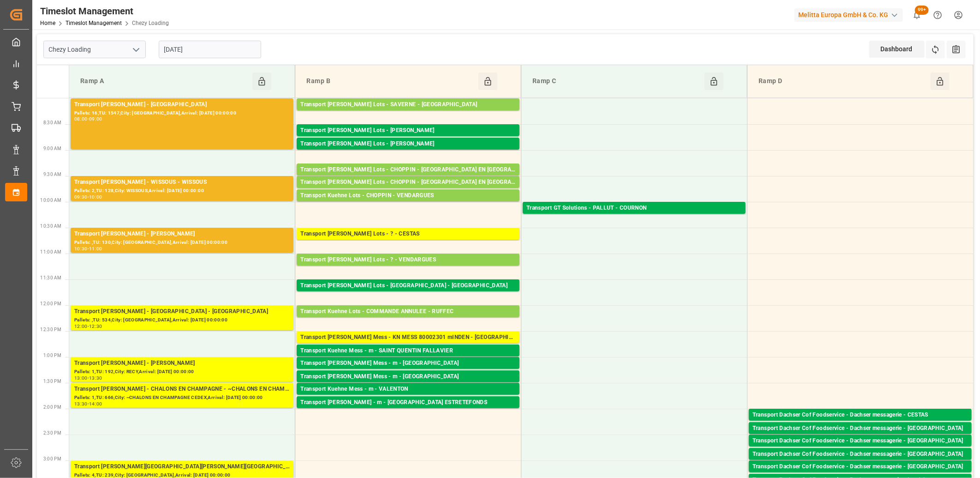 This screenshot has width=980, height=478. What do you see at coordinates (408, 311) in the screenshot?
I see `div: Transport Kuehne Lots - COMMANDE ANNULEE - RUFFEC` at bounding box center [408, 311].